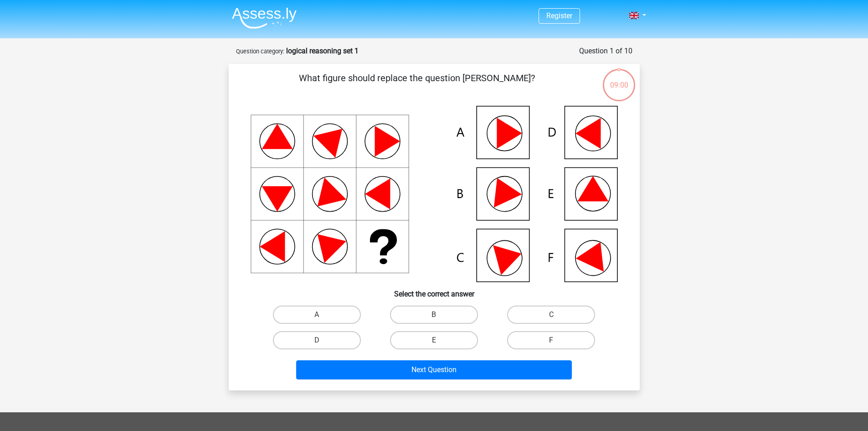 The height and width of the screenshot is (431, 868). I want to click on label: F, so click(550, 340).